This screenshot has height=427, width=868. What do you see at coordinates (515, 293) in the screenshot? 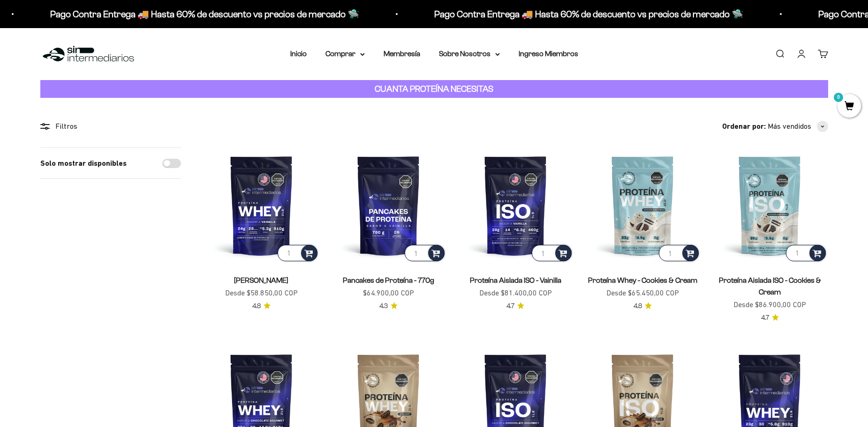
I see `sale-price: Desde $81.400,00 COP` at bounding box center [515, 293].